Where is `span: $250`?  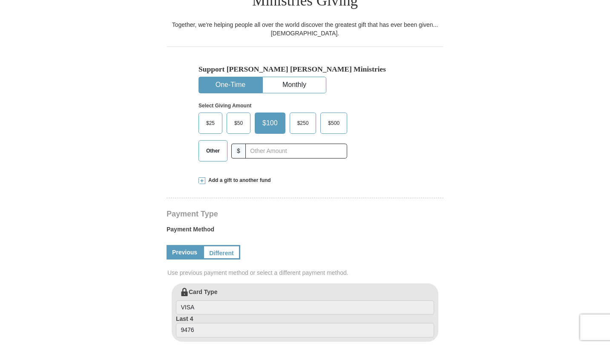
span: $250 is located at coordinates (303, 123).